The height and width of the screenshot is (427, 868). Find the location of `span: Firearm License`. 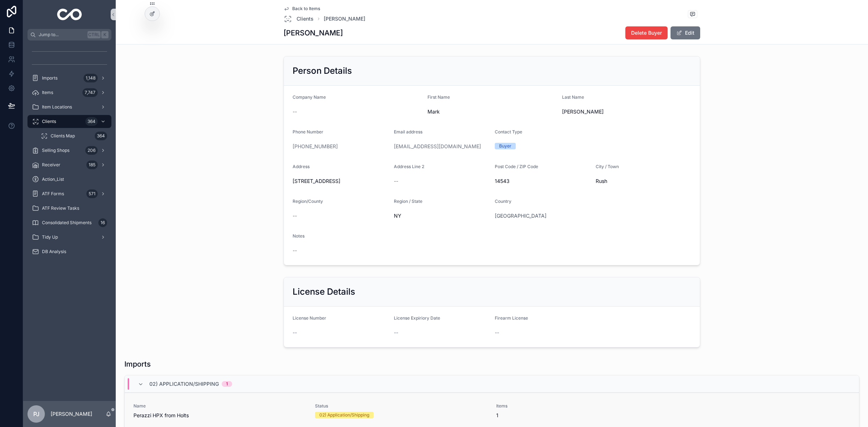

span: Firearm License is located at coordinates (512, 318).